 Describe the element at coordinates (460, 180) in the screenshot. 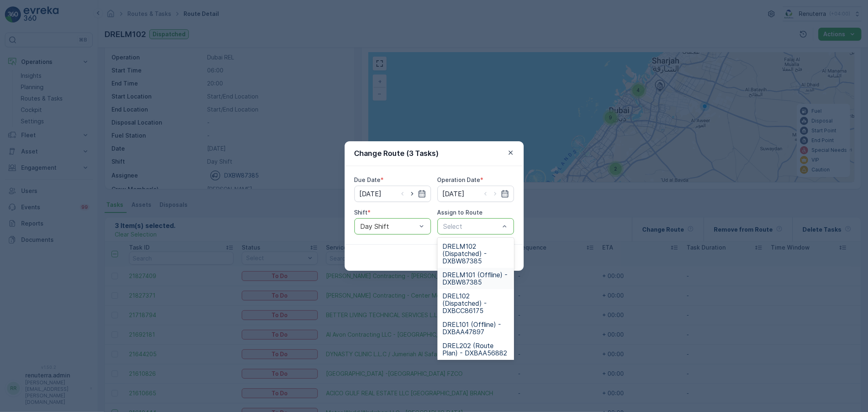

I see `label: Operation Date` at that location.